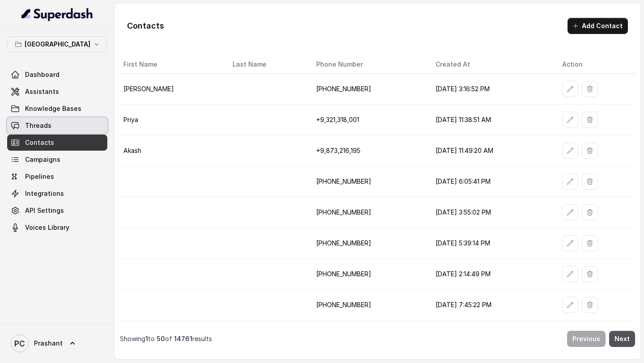 The width and height of the screenshot is (644, 363). What do you see at coordinates (20, 343) in the screenshot?
I see `text: PC` at bounding box center [20, 343].